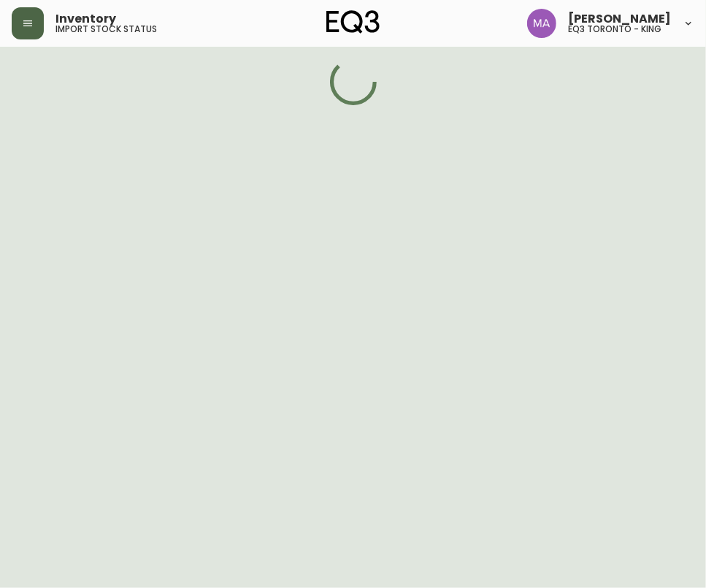 The image size is (706, 588). What do you see at coordinates (615, 29) in the screenshot?
I see `h5: eq3 toronto - king` at bounding box center [615, 29].